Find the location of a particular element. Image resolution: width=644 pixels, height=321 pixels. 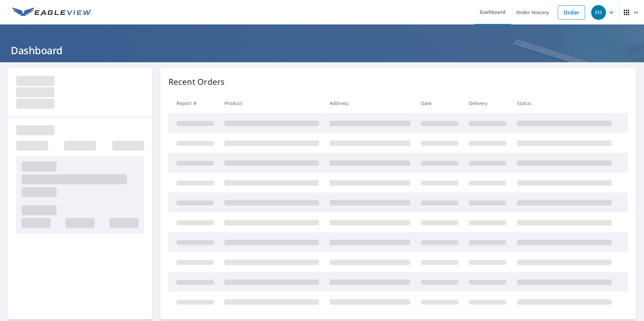

th: Status is located at coordinates (564, 103).